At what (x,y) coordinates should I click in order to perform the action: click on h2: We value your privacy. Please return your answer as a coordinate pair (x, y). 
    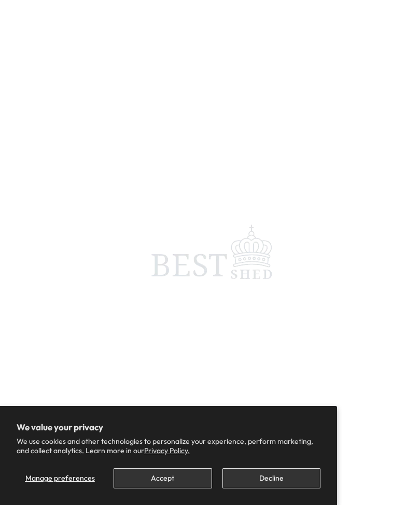
    Looking at the image, I should click on (168, 427).